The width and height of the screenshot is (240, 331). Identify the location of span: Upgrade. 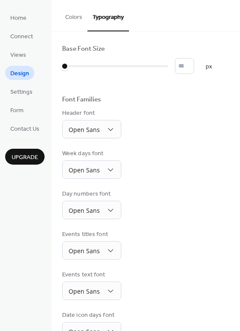
(25, 157).